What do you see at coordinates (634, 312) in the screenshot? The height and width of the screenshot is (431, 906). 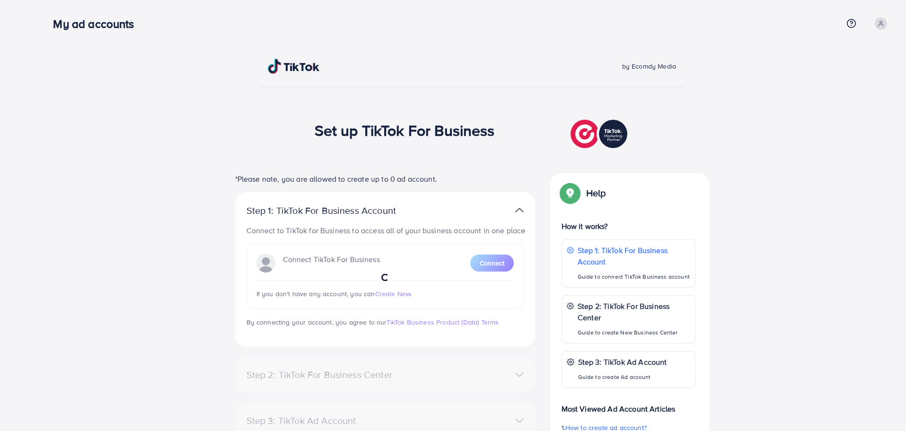 I see `p: Step 2: TikTok For Business Center` at bounding box center [634, 312].